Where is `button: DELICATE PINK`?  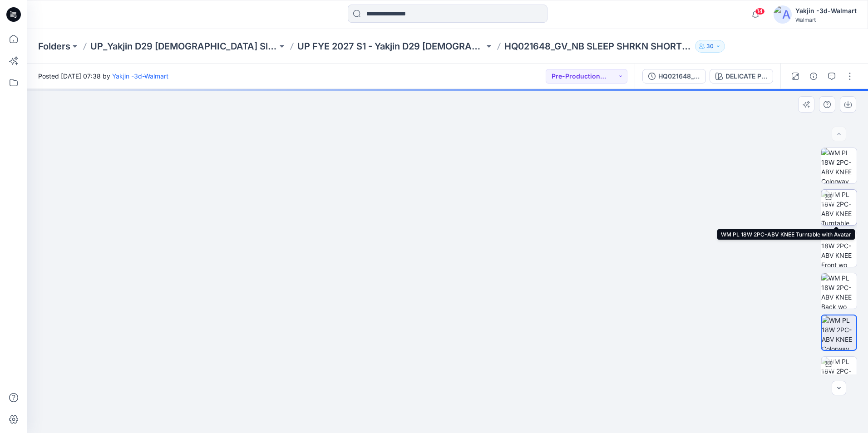 button: DELICATE PINK is located at coordinates (741, 76).